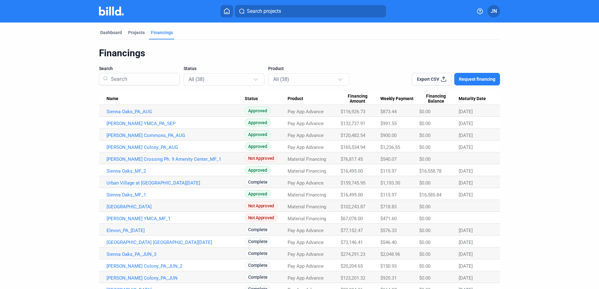 The width and height of the screenshot is (599, 289). I want to click on div: Weekly Payment, so click(400, 99).